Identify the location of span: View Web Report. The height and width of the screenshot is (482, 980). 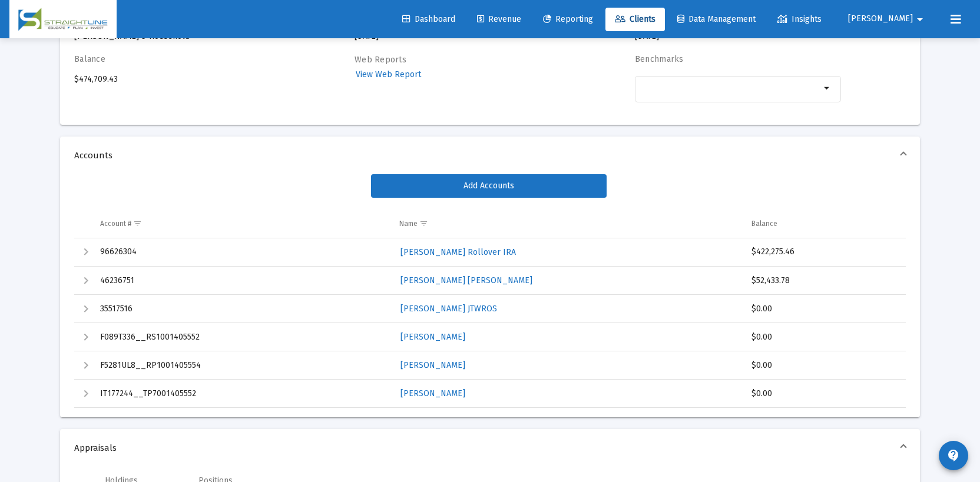
(388, 74).